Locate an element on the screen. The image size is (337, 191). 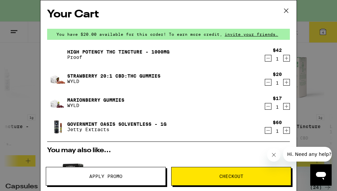
p: Proof is located at coordinates (118, 57).